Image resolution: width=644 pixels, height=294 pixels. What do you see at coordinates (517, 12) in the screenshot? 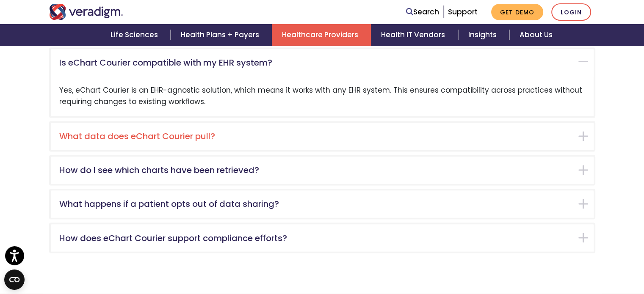
I see `a: Get Demo` at bounding box center [517, 12].